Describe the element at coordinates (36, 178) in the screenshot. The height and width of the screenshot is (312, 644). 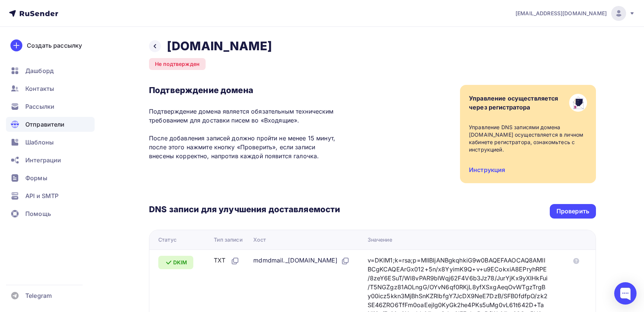
I see `span: Формы` at that location.